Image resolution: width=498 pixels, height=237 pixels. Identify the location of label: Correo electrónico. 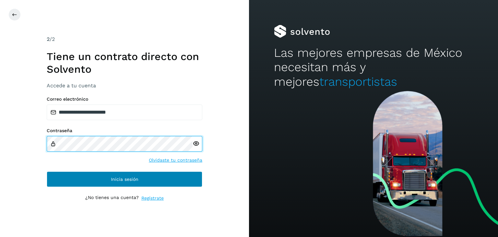
(125, 99).